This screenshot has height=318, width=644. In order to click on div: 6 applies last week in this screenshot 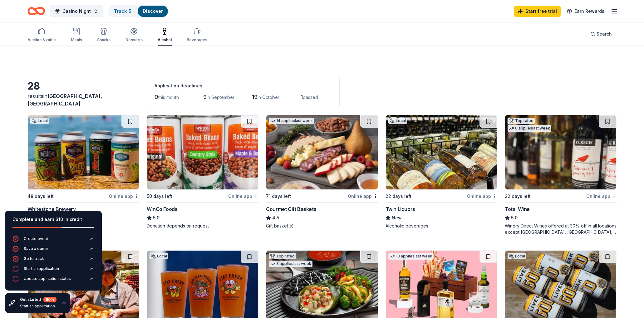, I will do `click(529, 128)`.